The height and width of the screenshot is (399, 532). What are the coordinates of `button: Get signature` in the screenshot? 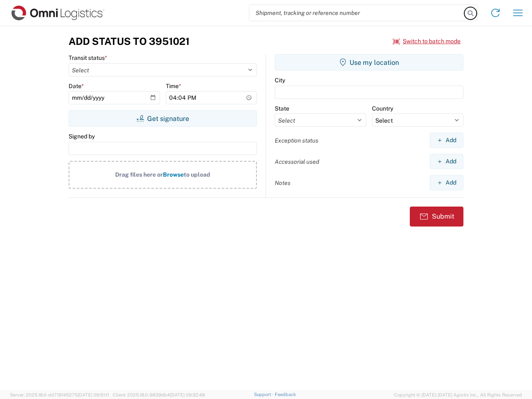 It's located at (163, 118).